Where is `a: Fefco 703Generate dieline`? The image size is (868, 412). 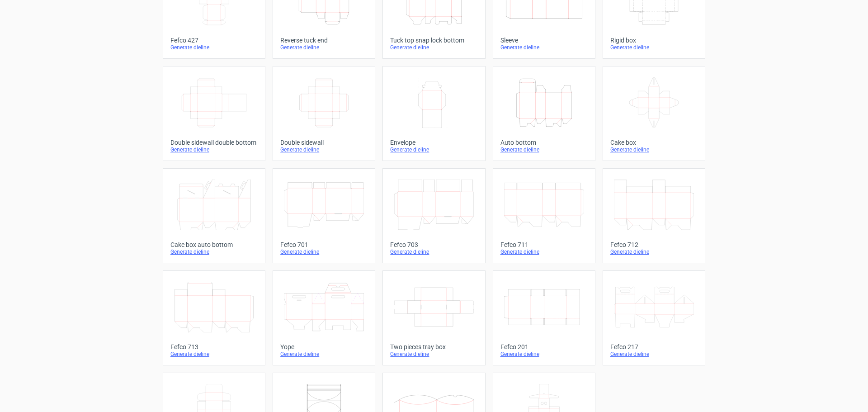
a: Fefco 703Generate dieline is located at coordinates (434, 216).